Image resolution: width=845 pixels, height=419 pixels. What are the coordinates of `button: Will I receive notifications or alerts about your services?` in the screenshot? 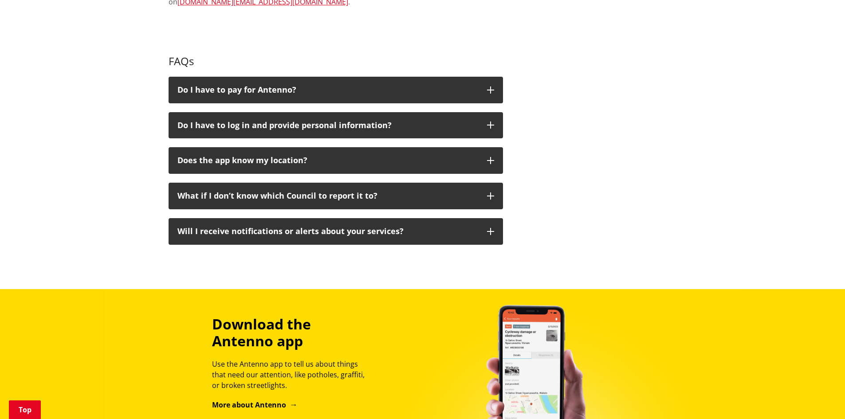 It's located at (336, 231).